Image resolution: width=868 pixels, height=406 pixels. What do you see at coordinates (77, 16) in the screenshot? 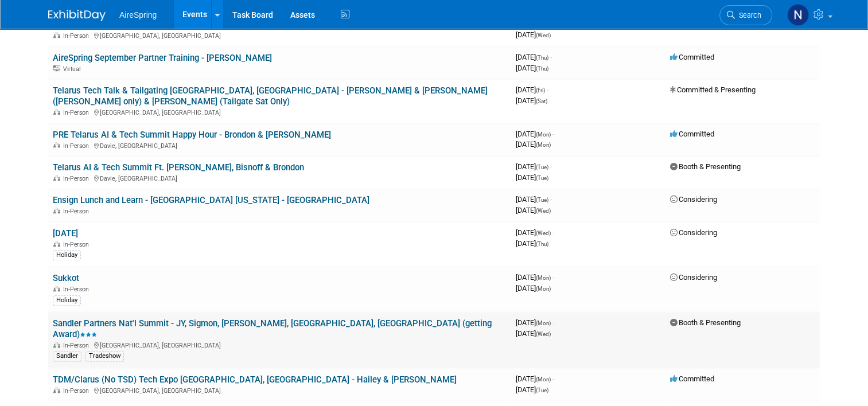
I see `img: ExhibitDay` at bounding box center [77, 16].